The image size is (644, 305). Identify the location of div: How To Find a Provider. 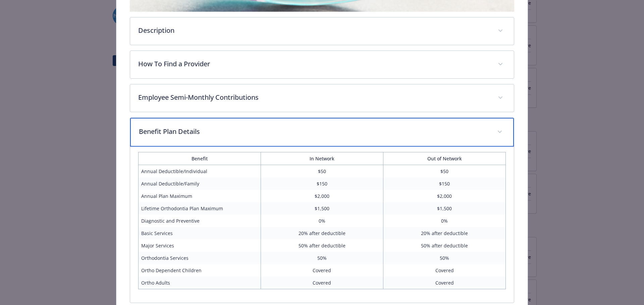
(322, 65).